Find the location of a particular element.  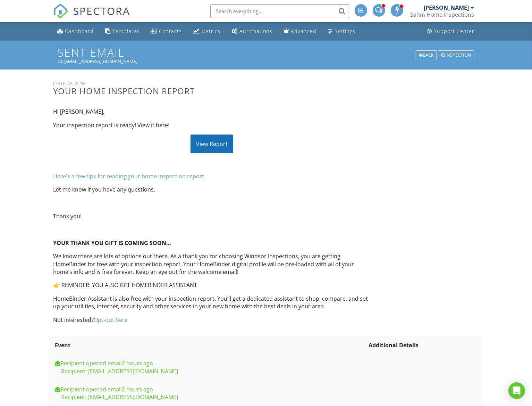

div: Contacts is located at coordinates (170, 31).